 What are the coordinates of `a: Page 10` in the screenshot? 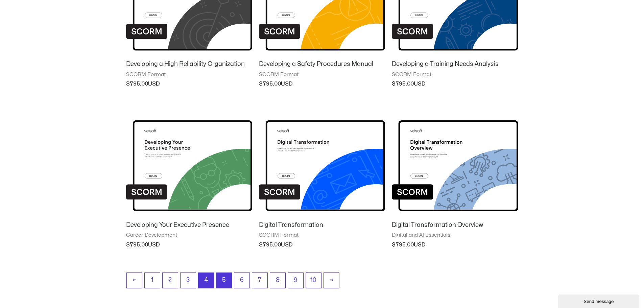 It's located at (313, 280).